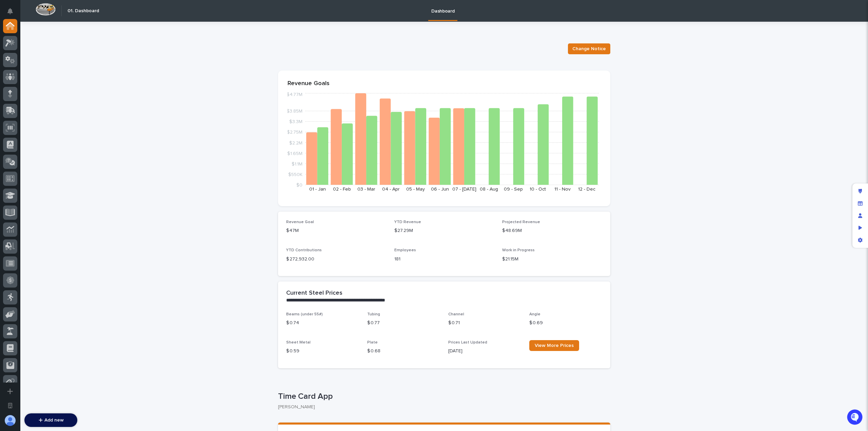 The width and height of the screenshot is (868, 431). What do you see at coordinates (13, 82) in the screenshot?
I see `img: 1736555164131-43832dd5-751b-4058-ba23-39d91318e5a0` at bounding box center [13, 82].